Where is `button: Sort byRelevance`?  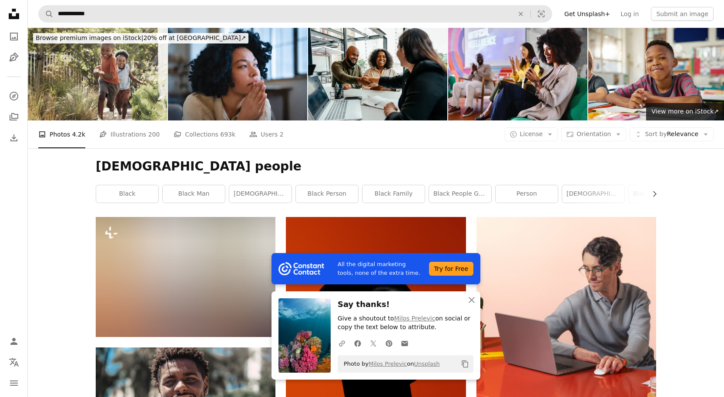 button: Sort byRelevance is located at coordinates (672, 134).